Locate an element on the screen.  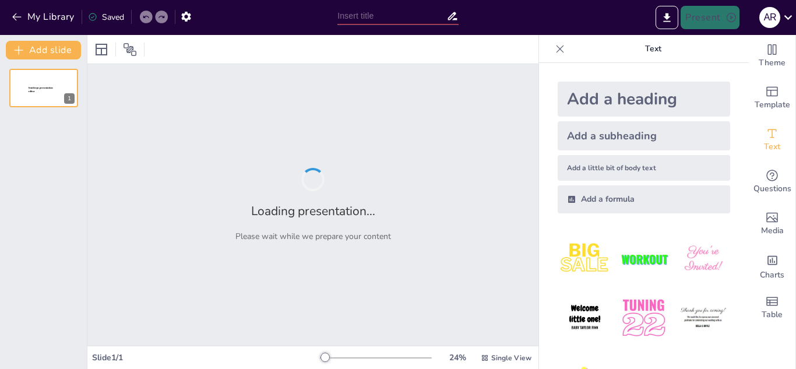
button: Export to PowerPoint is located at coordinates (666, 17).